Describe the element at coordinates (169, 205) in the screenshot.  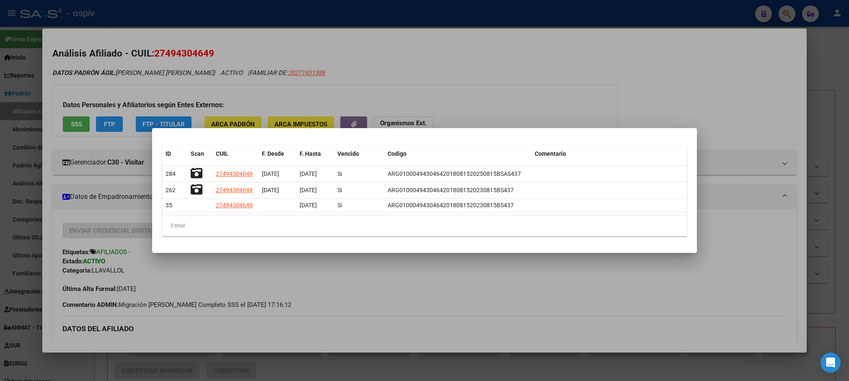
I see `span: 35` at that location.